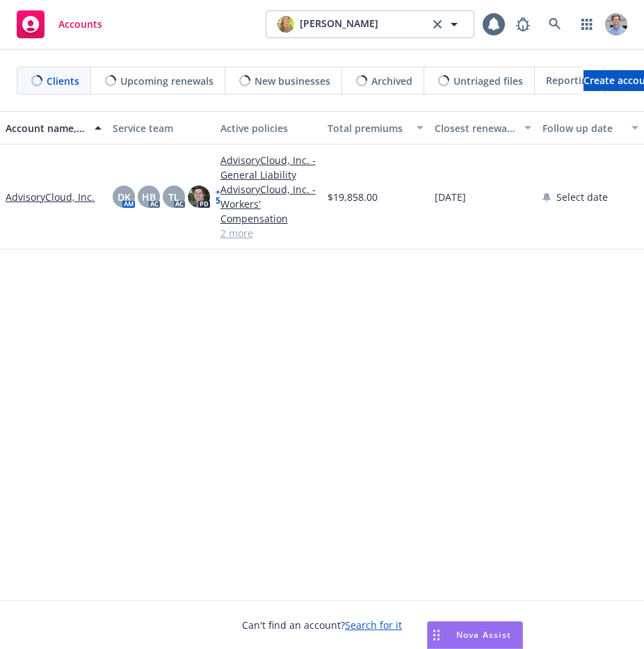 Image resolution: width=644 pixels, height=649 pixels. Describe the element at coordinates (292, 81) in the screenshot. I see `span: New businesses` at that location.